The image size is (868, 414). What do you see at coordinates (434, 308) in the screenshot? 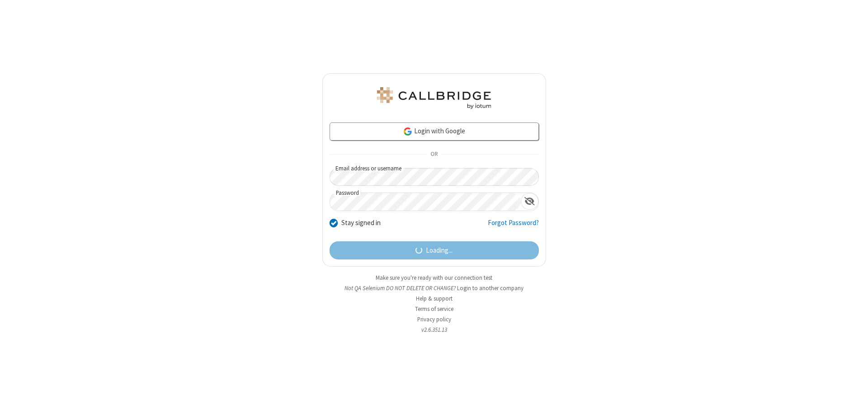
I see `a: Terms of service` at bounding box center [434, 308].